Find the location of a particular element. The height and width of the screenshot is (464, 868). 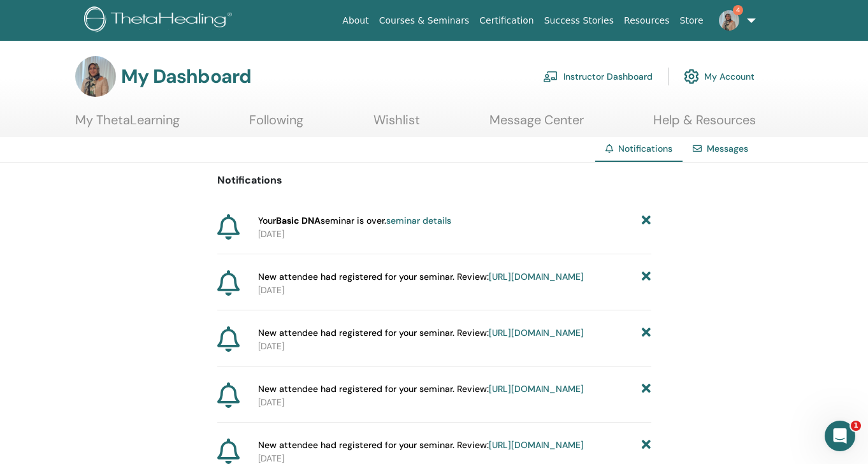

span: 4 is located at coordinates (738, 10).